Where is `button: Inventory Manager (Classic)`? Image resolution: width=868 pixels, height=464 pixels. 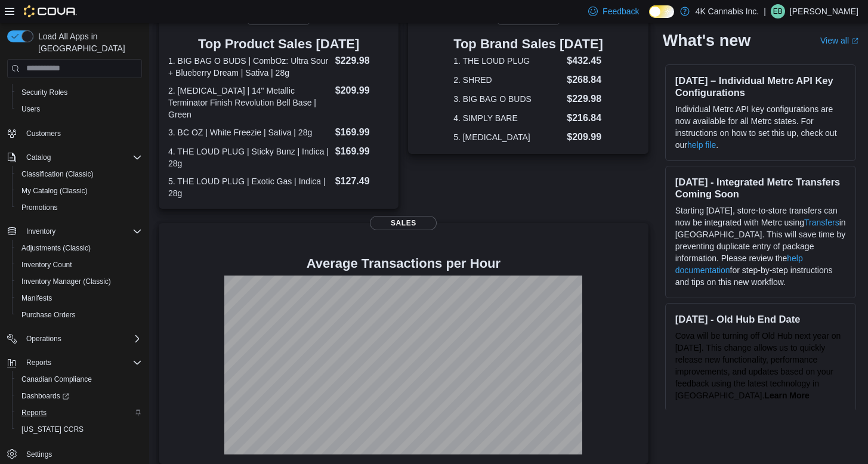 button: Inventory Manager (Classic) is located at coordinates (79, 281).